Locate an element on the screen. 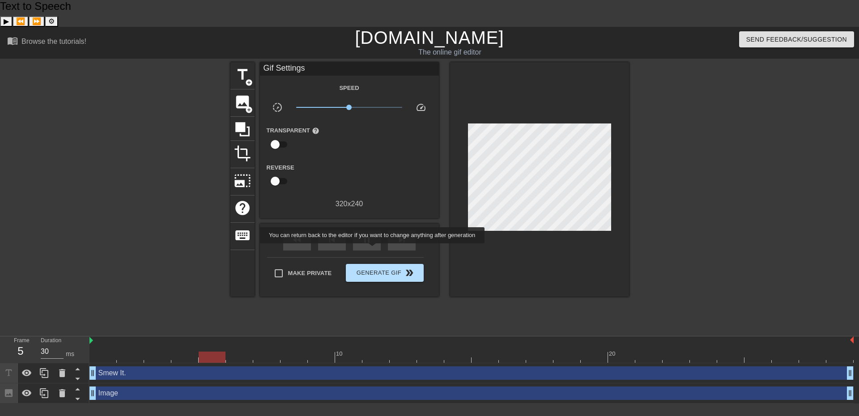  button: Send Feedback/Suggestion is located at coordinates (796, 39).